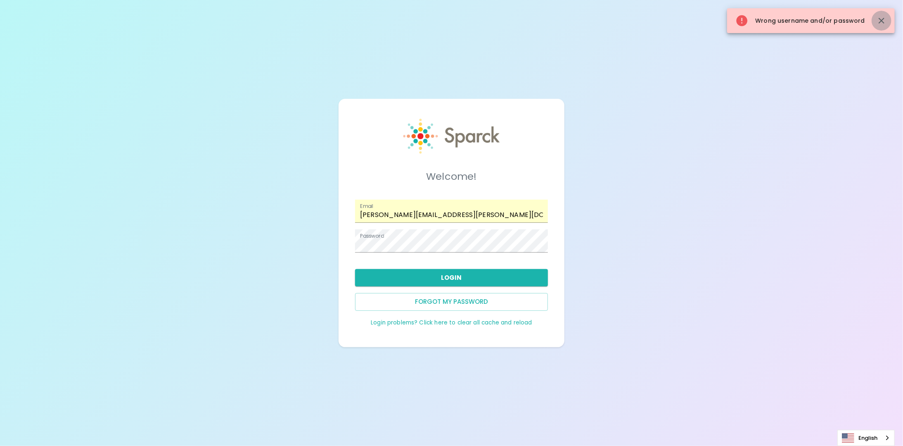 The height and width of the screenshot is (446, 903). I want to click on button: Forgot my password, so click(451, 301).